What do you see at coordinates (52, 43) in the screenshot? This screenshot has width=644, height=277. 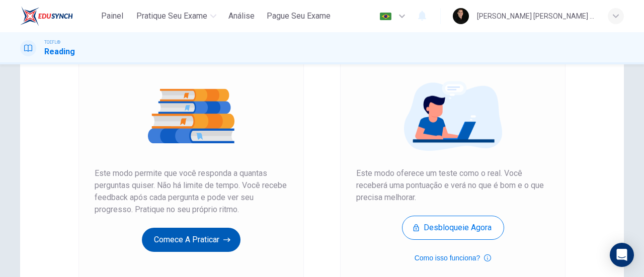 I see `span: TOEFL®` at bounding box center [52, 43].